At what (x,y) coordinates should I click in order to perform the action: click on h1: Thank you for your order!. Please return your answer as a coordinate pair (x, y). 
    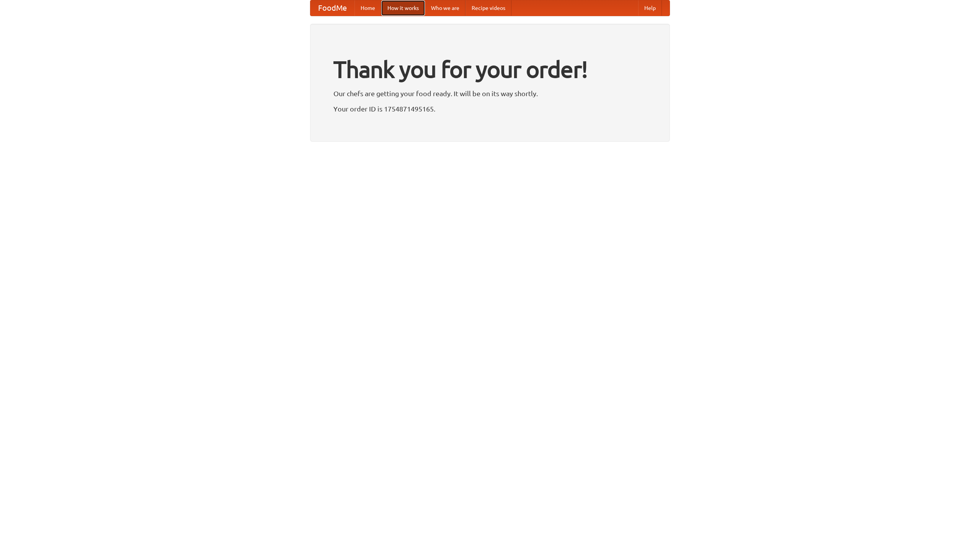
    Looking at the image, I should click on (490, 69).